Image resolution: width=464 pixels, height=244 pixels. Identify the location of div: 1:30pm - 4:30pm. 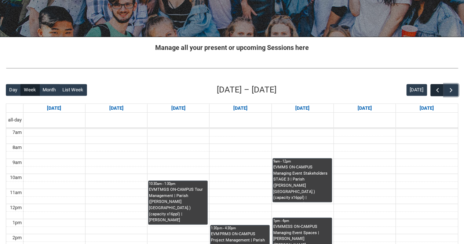
(240, 228).